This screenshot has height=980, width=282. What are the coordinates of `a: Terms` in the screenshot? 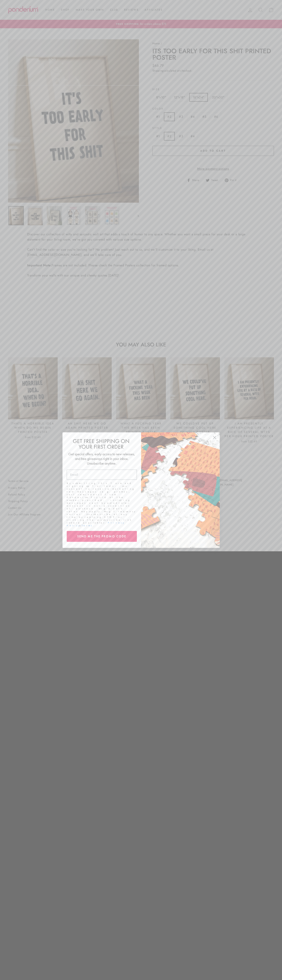 It's located at (88, 525).